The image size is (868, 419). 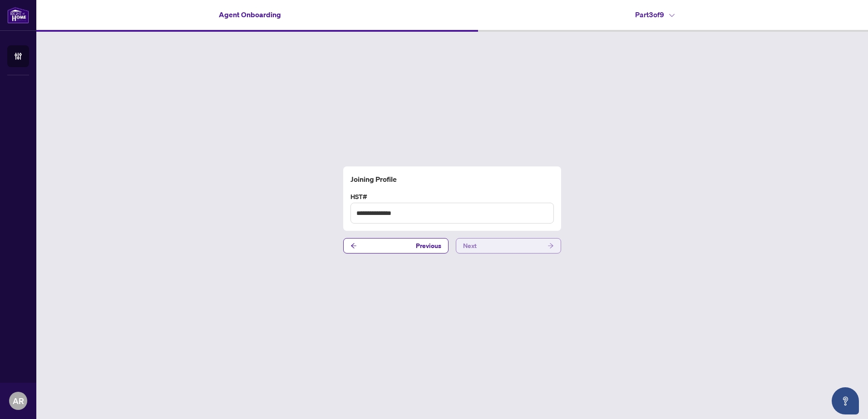 I want to click on img: logo, so click(x=18, y=15).